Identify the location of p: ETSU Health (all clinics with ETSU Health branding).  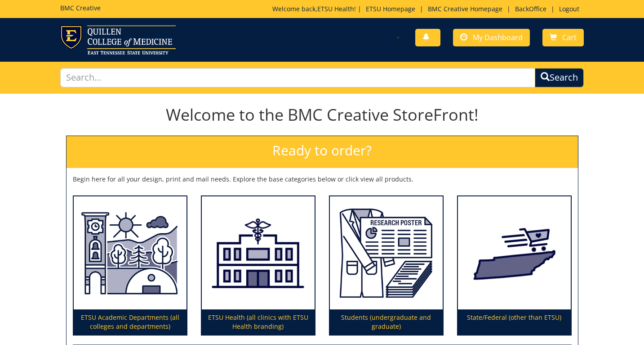
(258, 322).